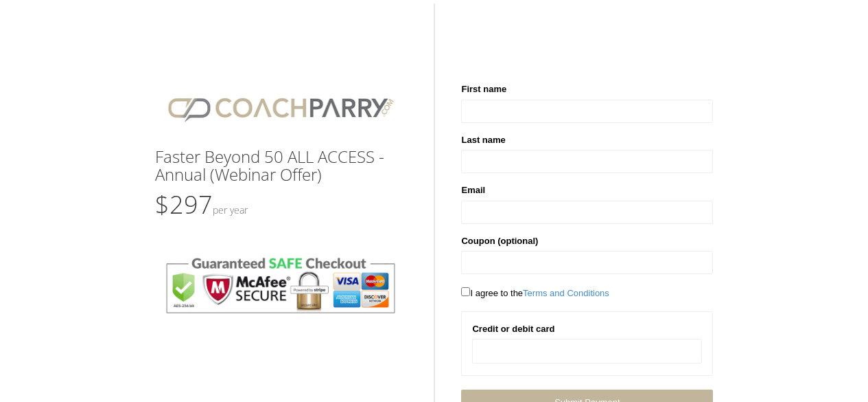 The height and width of the screenshot is (402, 868). Describe the element at coordinates (534, 293) in the screenshot. I see `span: I agree to the` at that location.